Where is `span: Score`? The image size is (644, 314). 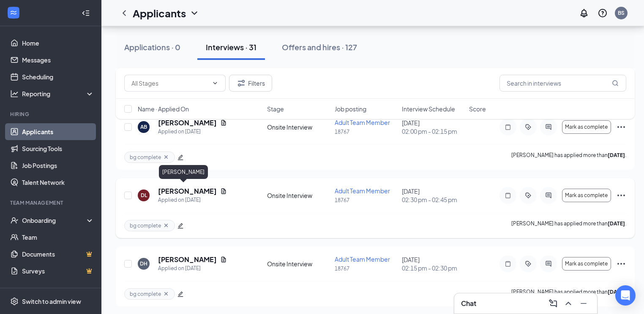
span: Score is located at coordinates (478, 109).